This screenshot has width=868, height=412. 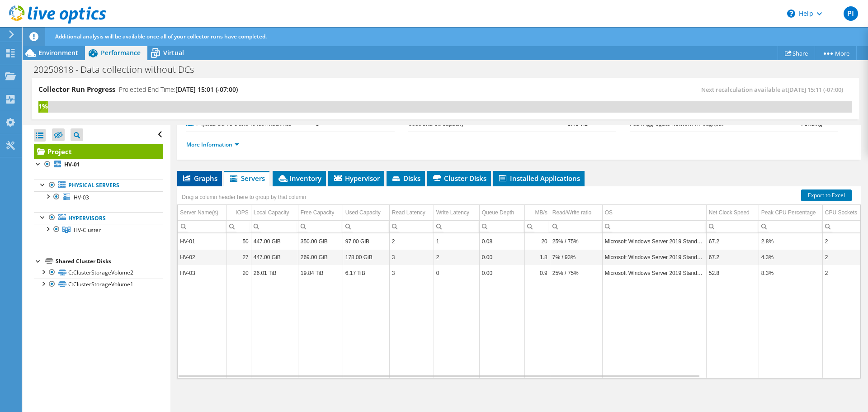 What do you see at coordinates (202, 241) in the screenshot?
I see `td: Column Server Name(s), Value HV-01` at bounding box center [202, 241].